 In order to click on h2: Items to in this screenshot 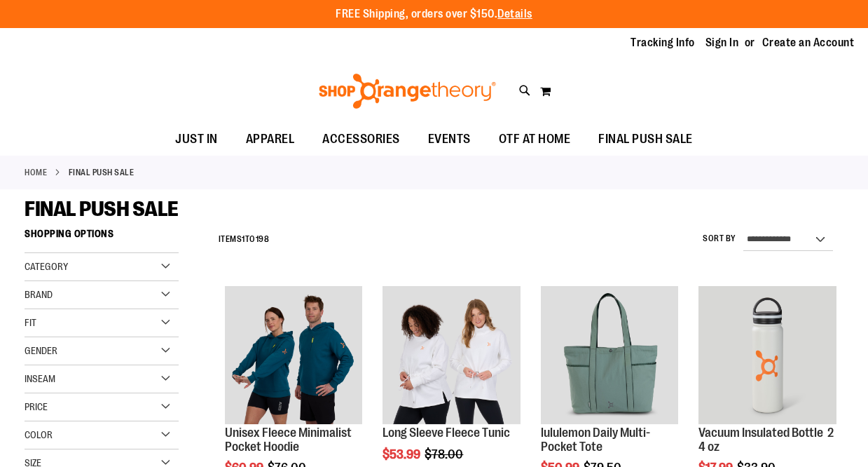, I will do `click(244, 239)`.